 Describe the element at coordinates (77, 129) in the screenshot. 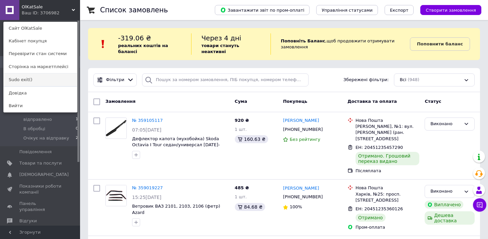

I see `span: 0` at that location.